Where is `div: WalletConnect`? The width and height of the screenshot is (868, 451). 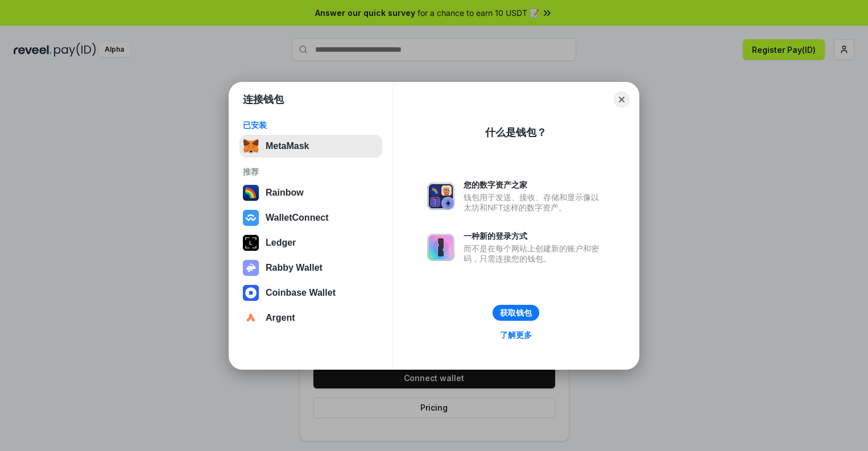 div: WalletConnect is located at coordinates (297, 218).